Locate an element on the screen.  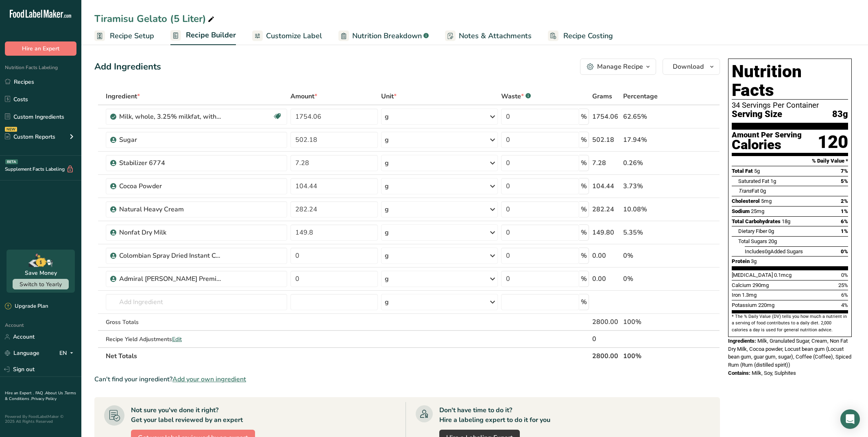
div: 3.73% is located at coordinates (652, 186).